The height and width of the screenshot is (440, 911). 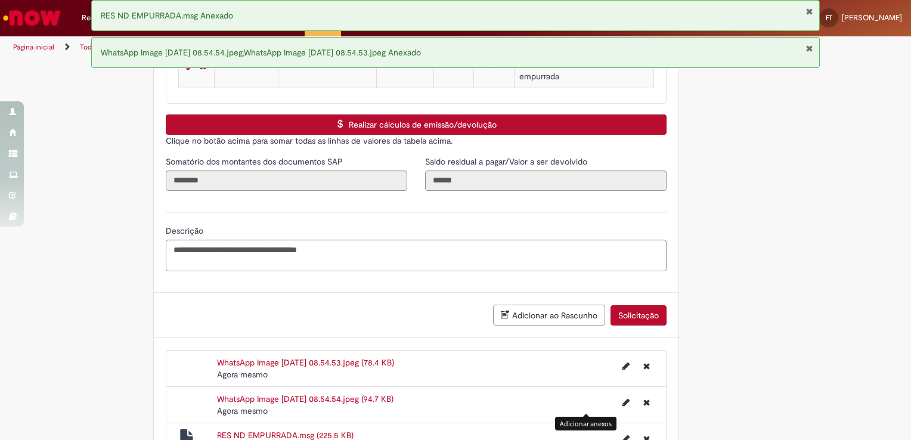 I want to click on span: RES ND EMPURRADA.msg Anexado, so click(x=167, y=16).